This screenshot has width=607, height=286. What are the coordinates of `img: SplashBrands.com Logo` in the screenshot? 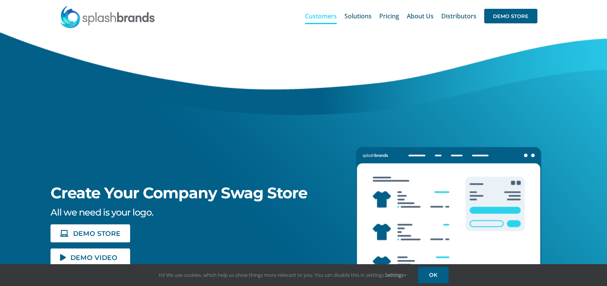 It's located at (107, 17).